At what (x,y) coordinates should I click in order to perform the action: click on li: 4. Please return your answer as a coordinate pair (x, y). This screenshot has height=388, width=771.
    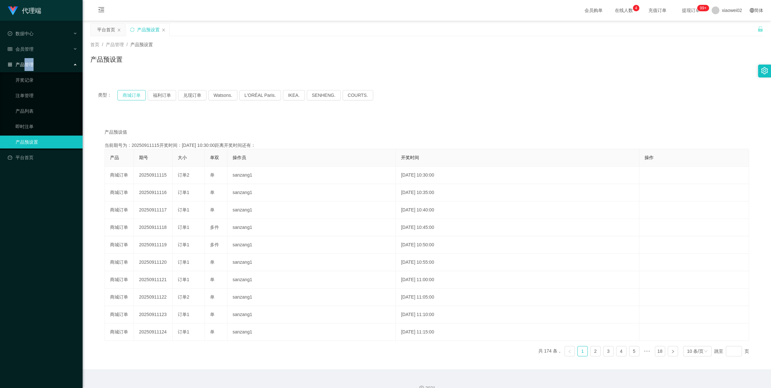
    Looking at the image, I should click on (621, 351).